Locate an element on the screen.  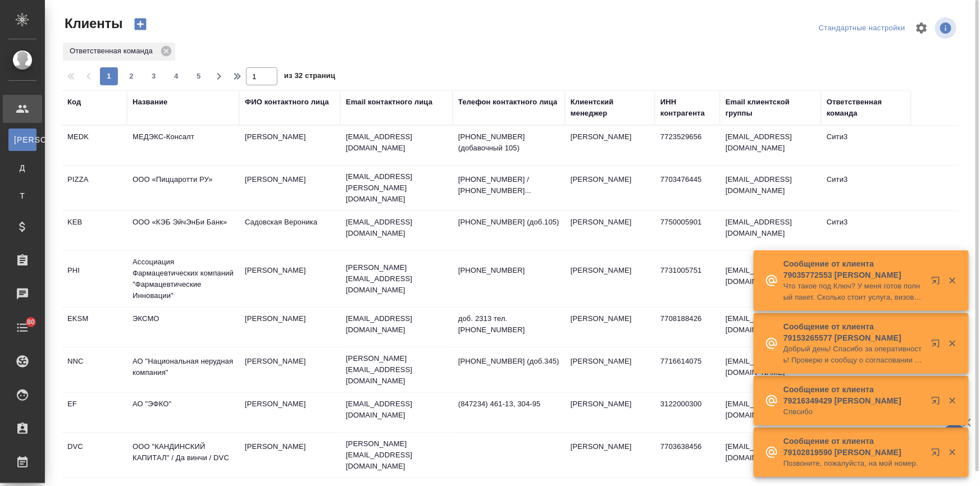
span: 4 is located at coordinates (177, 77).